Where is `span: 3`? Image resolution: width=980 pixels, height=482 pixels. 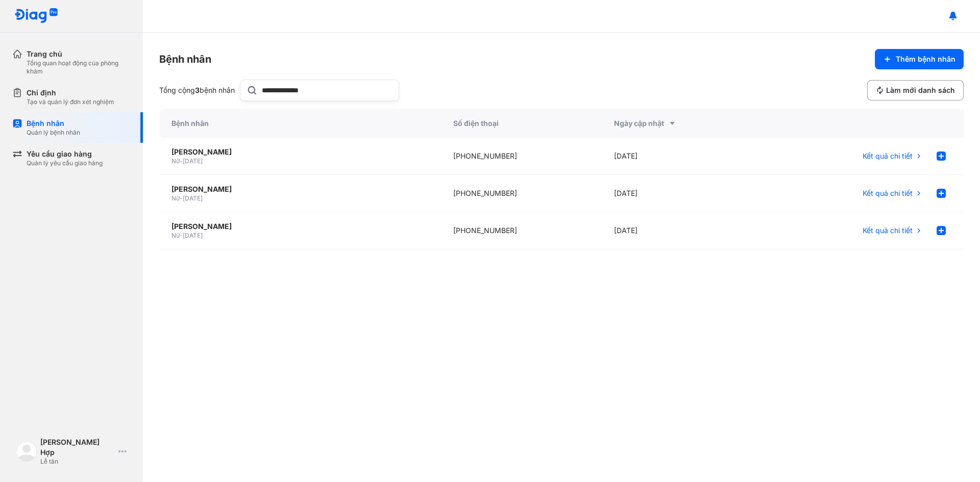 span: 3 is located at coordinates (197, 89).